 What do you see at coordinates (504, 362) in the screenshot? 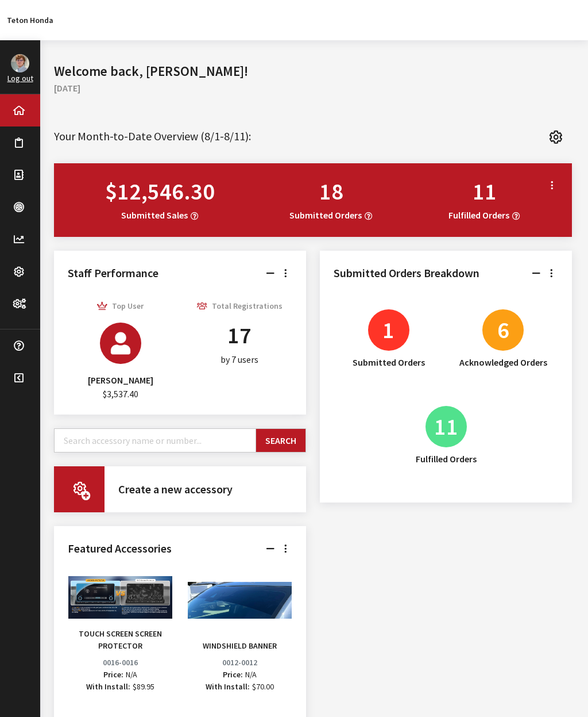
I see `div: Acknowledged Orders` at bounding box center [504, 362].